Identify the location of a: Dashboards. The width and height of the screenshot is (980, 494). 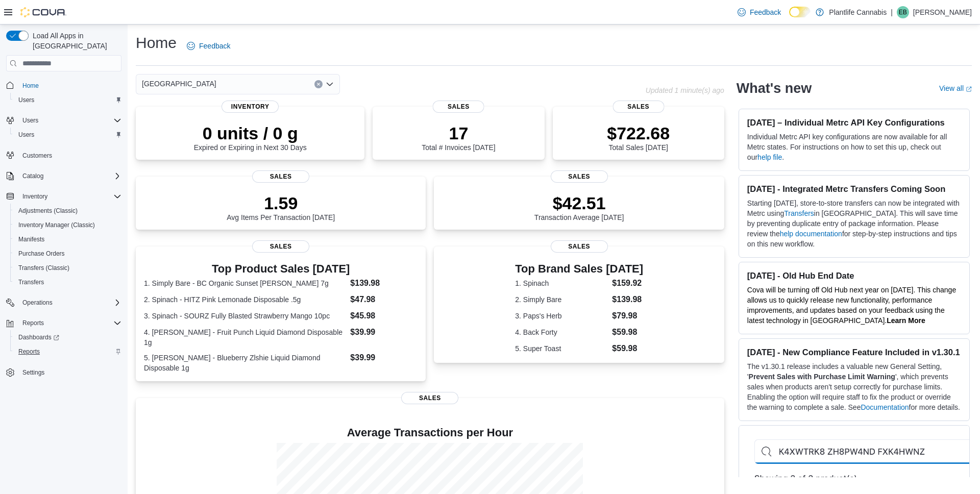
(38, 338).